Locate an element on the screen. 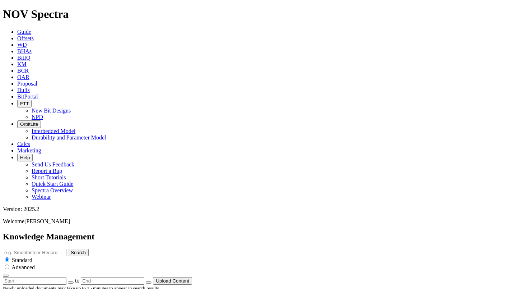 The width and height of the screenshot is (514, 289). span: Calcs is located at coordinates (24, 144).